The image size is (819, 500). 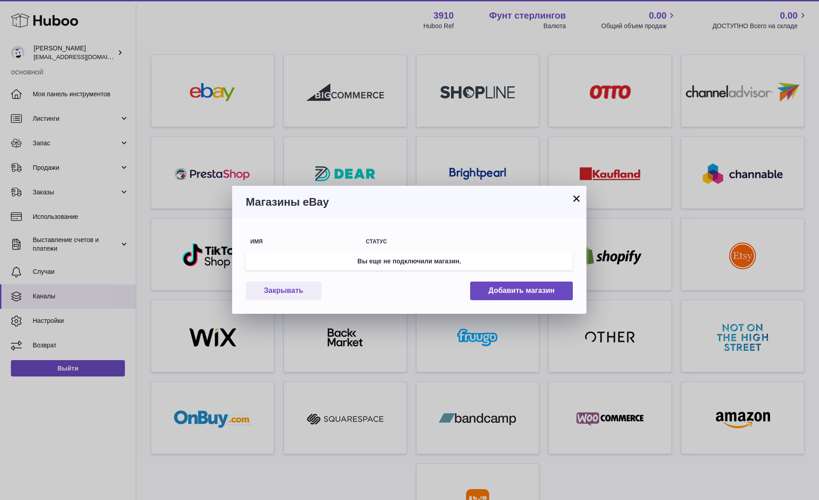 I want to click on button: Закрывать, so click(x=284, y=291).